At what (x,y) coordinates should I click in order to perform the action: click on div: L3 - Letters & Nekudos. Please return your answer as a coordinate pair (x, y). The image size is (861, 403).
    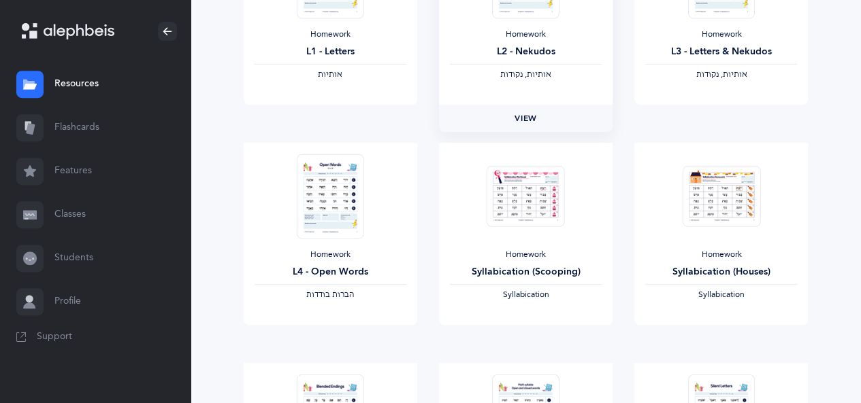
    Looking at the image, I should click on (721, 52).